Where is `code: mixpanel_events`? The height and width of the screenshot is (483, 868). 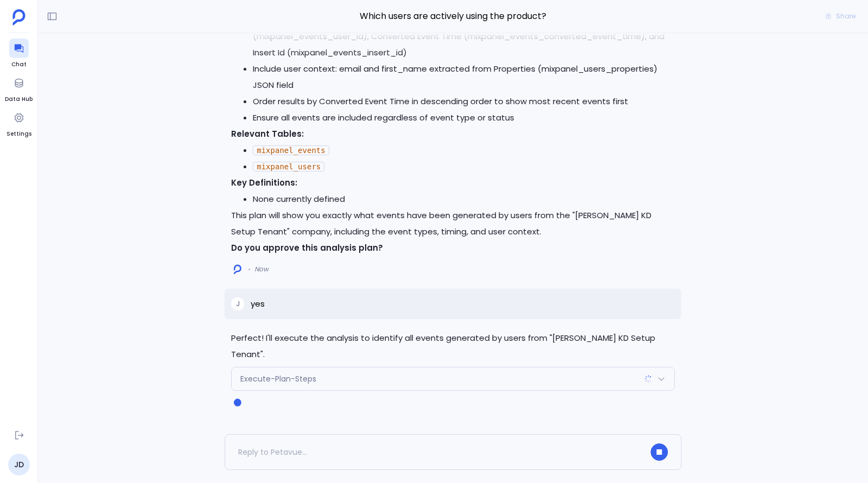
code: mixpanel_events is located at coordinates (291, 150).